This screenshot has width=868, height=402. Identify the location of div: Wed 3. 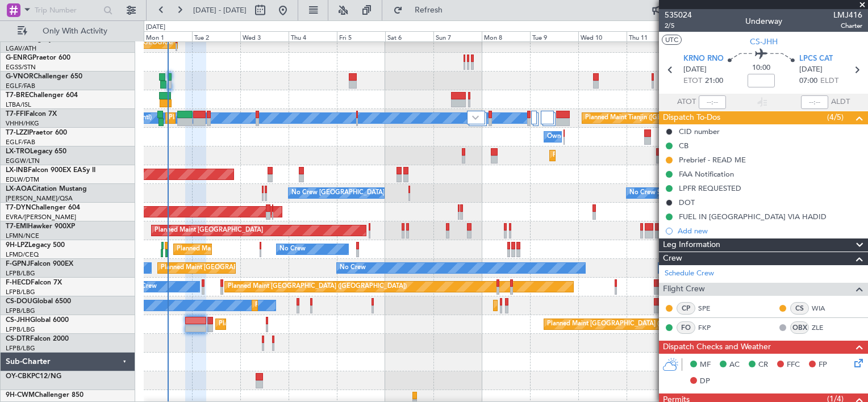
(264, 36).